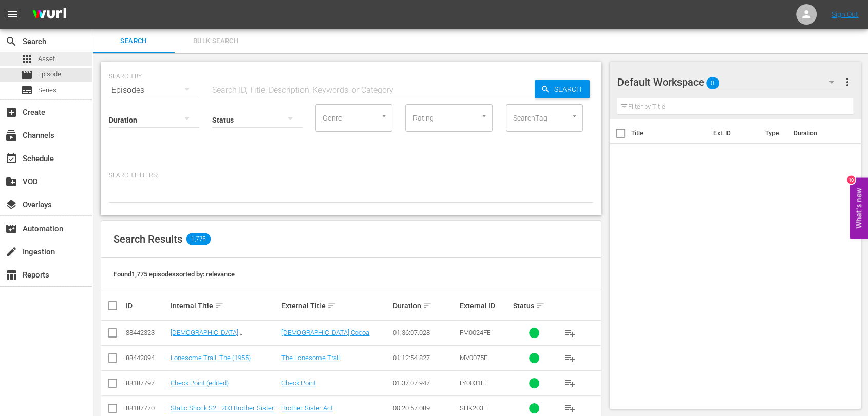 The image size is (868, 416). I want to click on div: Episodes, so click(154, 90).